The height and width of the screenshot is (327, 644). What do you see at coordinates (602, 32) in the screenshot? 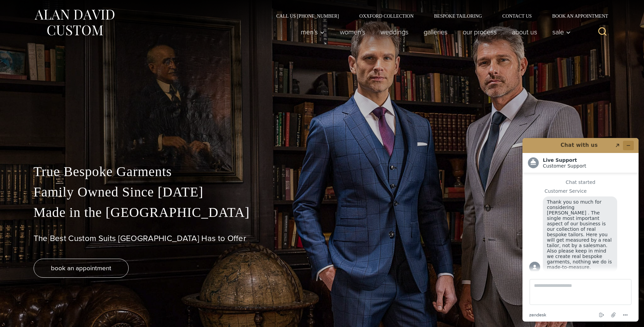
I see `button: View Search Form` at bounding box center [602, 32].